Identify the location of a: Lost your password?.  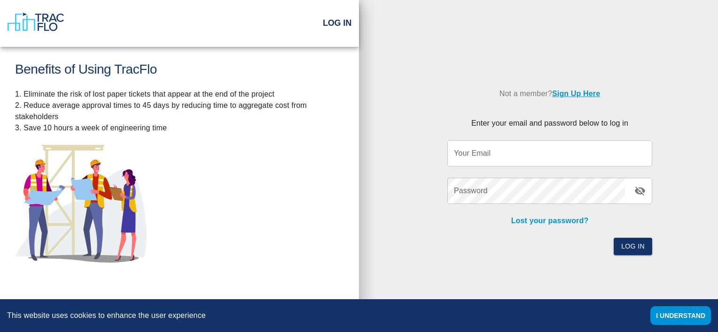
(549, 221).